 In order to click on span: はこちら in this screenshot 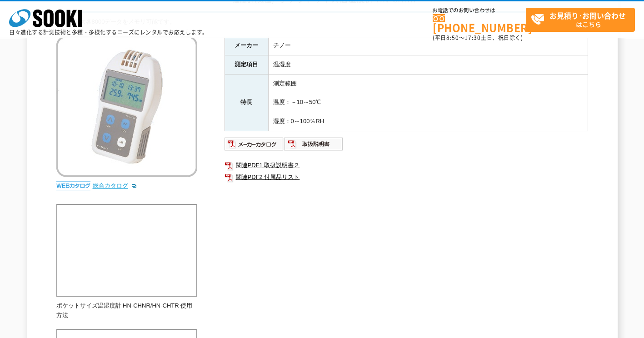, I will do `click(583, 20)`.